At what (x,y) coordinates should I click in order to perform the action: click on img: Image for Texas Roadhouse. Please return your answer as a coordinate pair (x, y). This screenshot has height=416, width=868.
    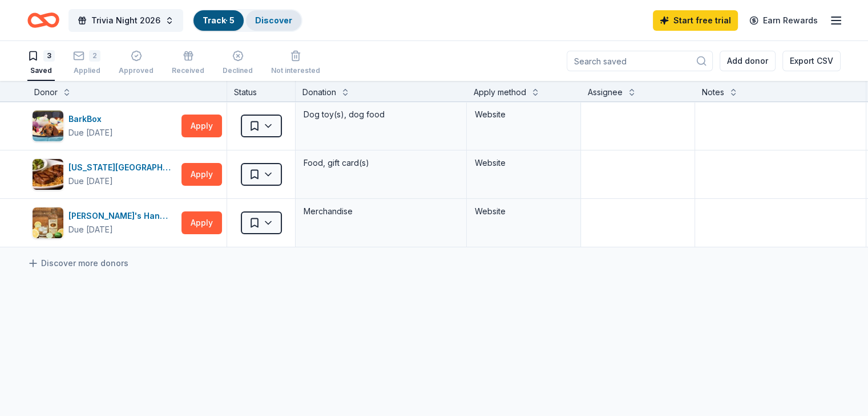
    Looking at the image, I should click on (48, 174).